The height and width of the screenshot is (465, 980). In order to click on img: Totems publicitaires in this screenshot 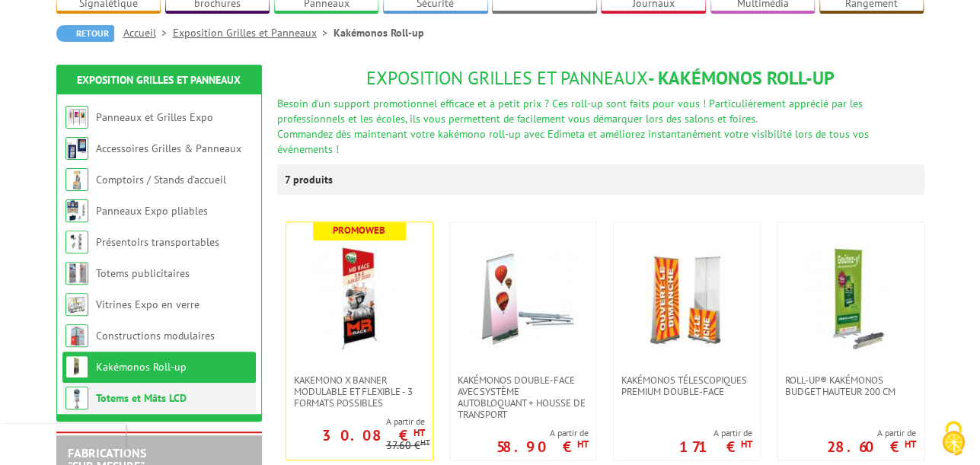, I will do `click(77, 273)`.